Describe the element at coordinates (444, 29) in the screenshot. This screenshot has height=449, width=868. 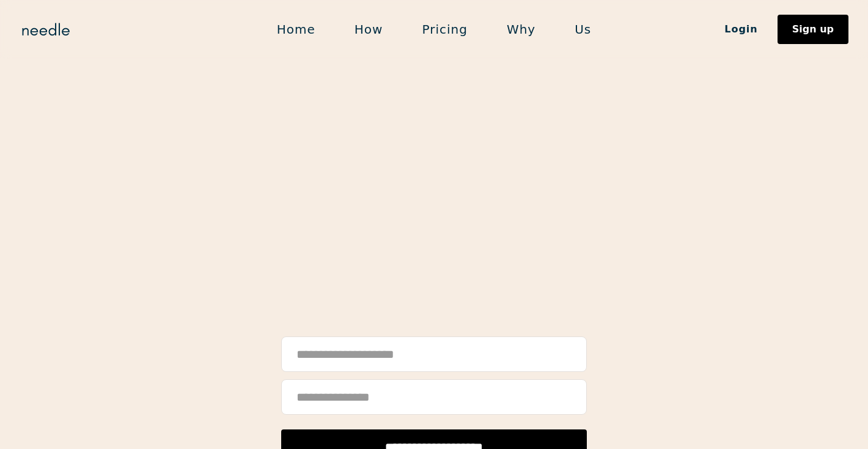
I see `a: Pricing` at that location.